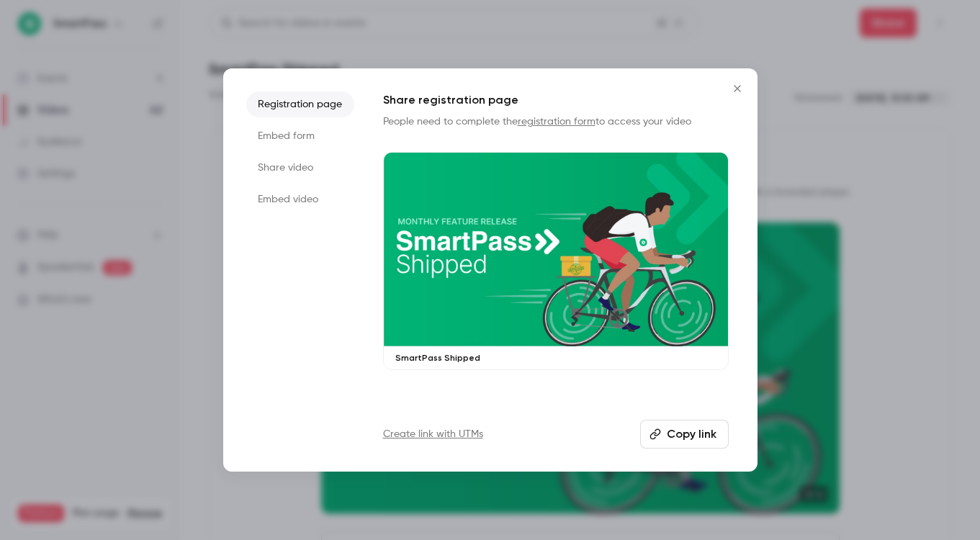 This screenshot has height=540, width=980. What do you see at coordinates (555, 261) in the screenshot?
I see `a: SmartPass Shipped` at bounding box center [555, 261].